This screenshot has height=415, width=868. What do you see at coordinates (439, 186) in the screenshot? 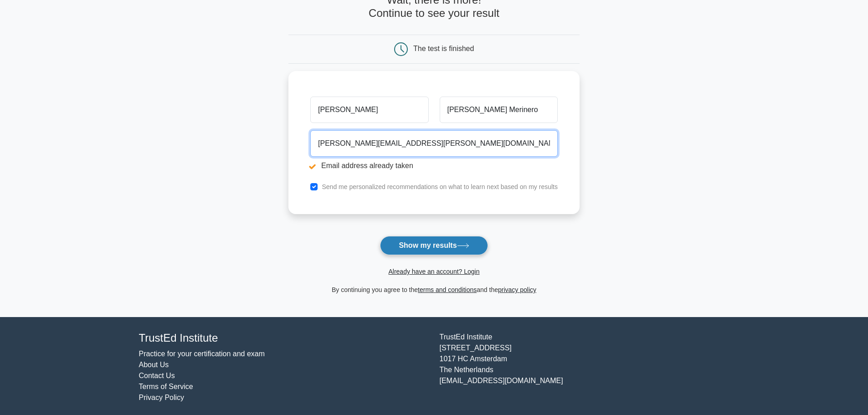
I see `label: Send me personalized recommendations on what to learn next based on my results` at bounding box center [439, 186].